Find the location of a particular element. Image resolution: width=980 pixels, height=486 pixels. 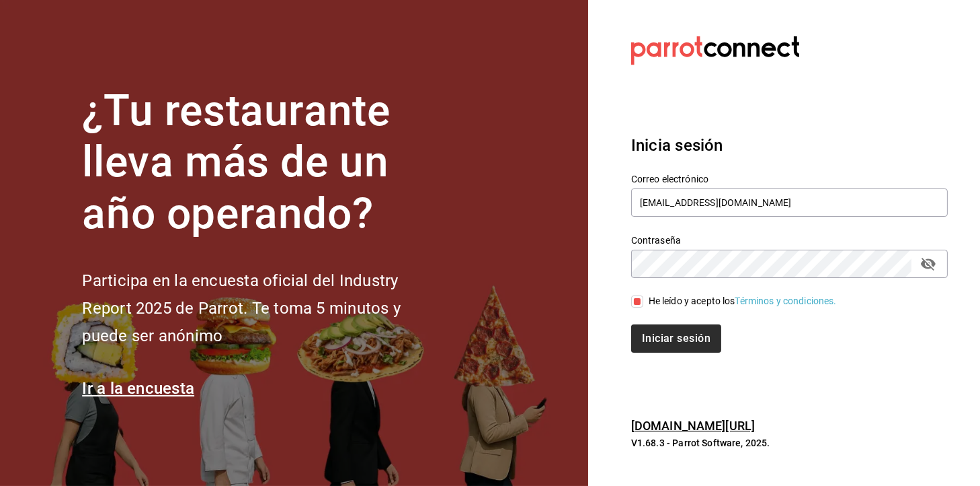

button: Iniciar sesión is located at coordinates (676, 338).